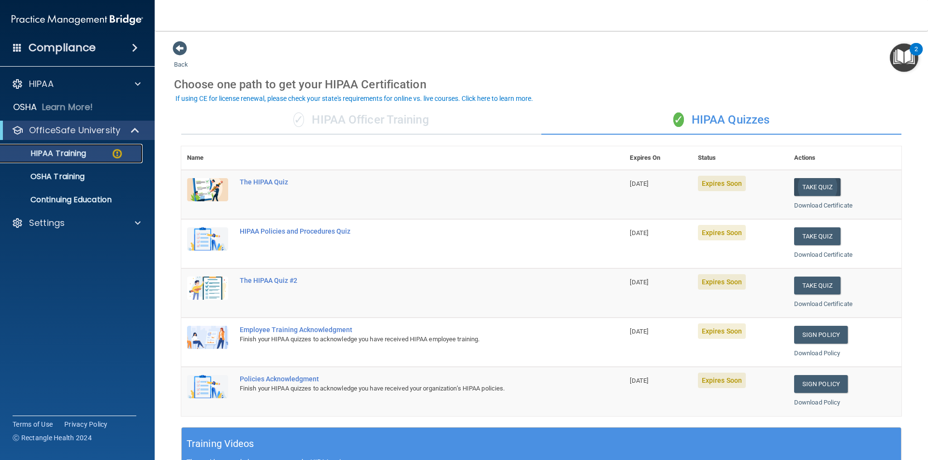 Image resolution: width=928 pixels, height=460 pixels. I want to click on th: Status, so click(740, 158).